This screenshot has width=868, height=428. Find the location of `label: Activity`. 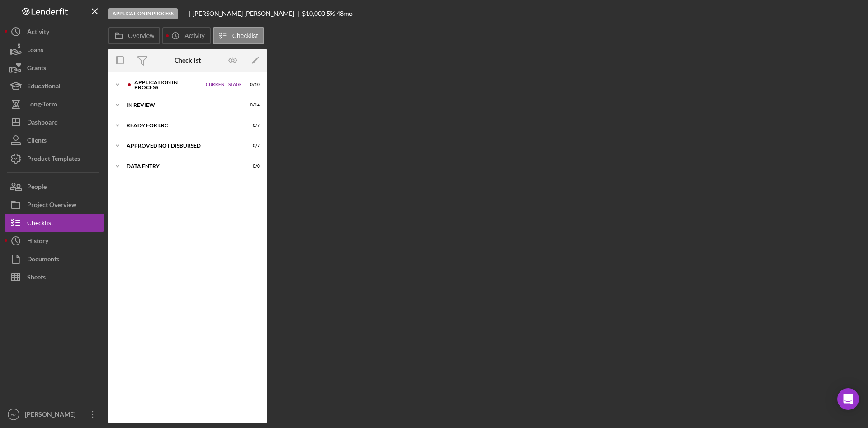

label: Activity is located at coordinates (194, 36).